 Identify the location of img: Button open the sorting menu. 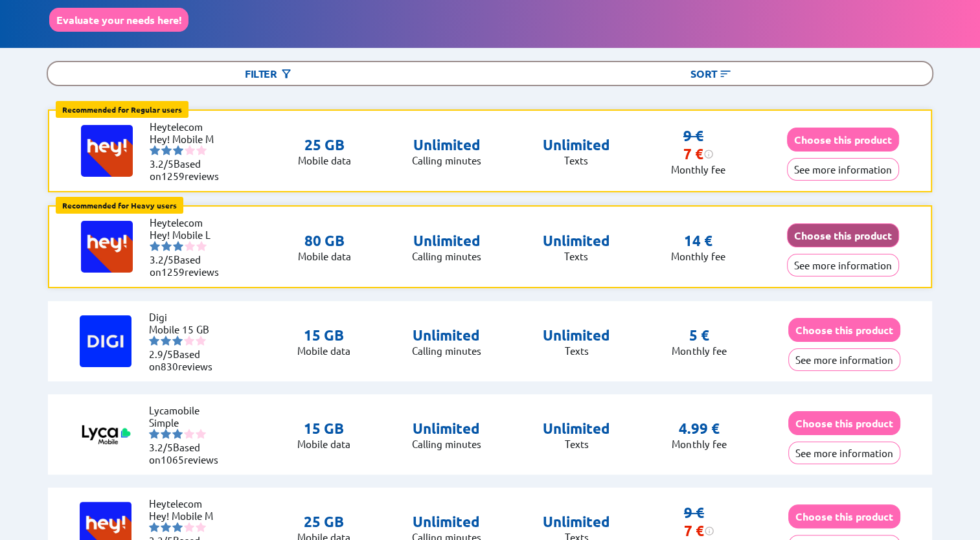
(726, 74).